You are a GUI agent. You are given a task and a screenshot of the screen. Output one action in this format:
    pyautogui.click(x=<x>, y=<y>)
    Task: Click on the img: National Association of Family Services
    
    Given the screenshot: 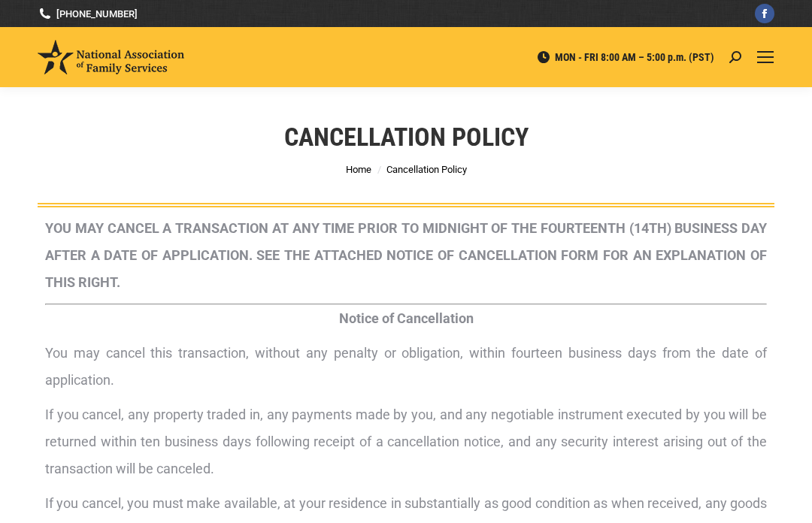 What is the action you would take?
    pyautogui.click(x=110, y=57)
    